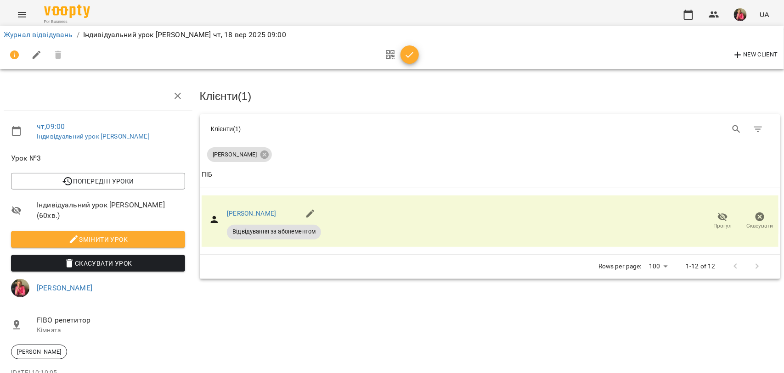  Describe the element at coordinates (98, 181) in the screenshot. I see `span: Попередні уроки` at that location.